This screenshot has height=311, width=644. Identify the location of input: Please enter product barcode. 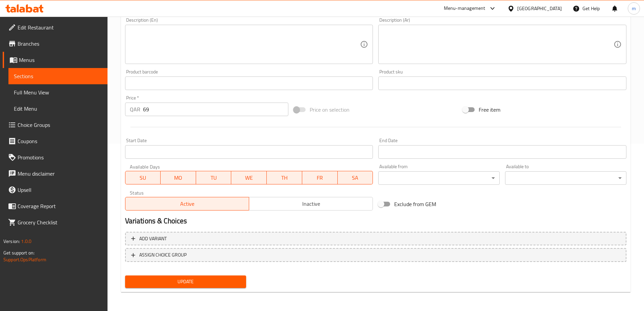
(249, 83).